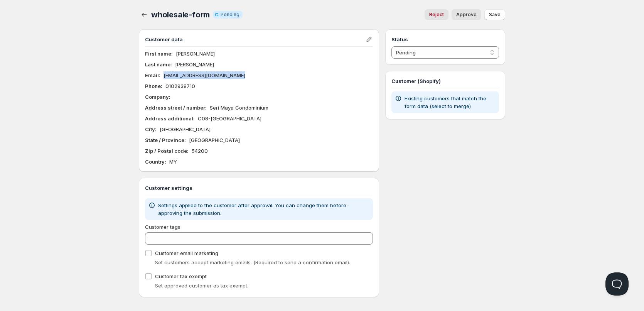 The width and height of the screenshot is (644, 311). Describe the element at coordinates (153, 86) in the screenshot. I see `b: Phone :` at that location.